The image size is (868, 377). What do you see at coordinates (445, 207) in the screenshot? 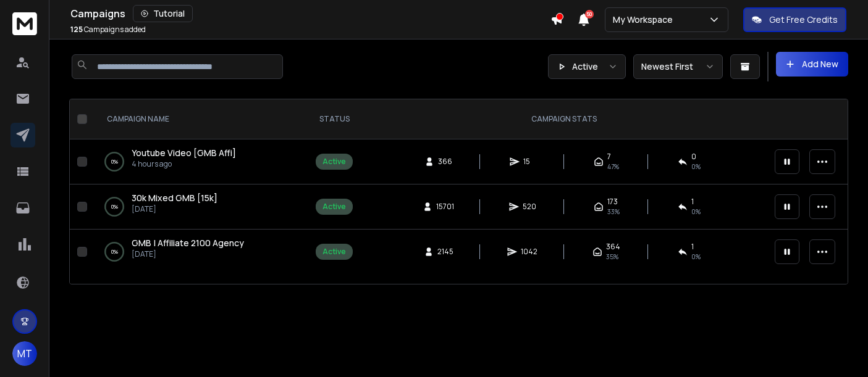
I see `span: 15701` at bounding box center [445, 207].